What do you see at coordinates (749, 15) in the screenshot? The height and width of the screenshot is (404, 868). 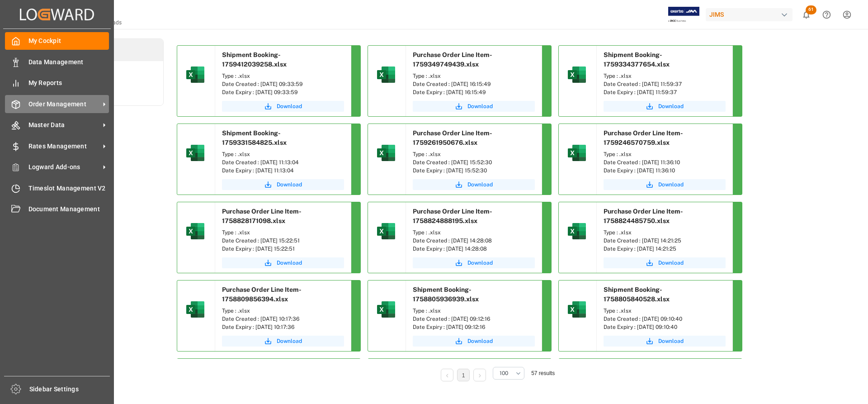 I see `div: JIMS` at bounding box center [749, 15].